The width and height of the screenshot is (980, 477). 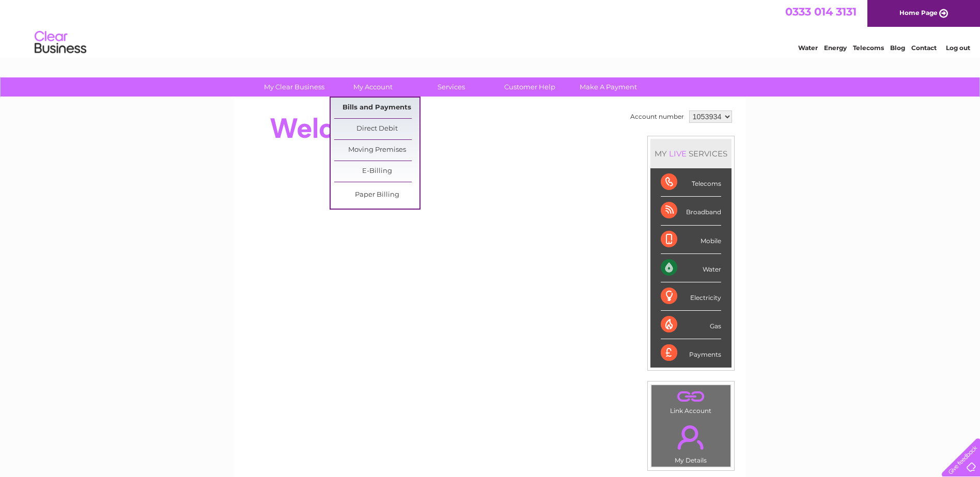 What do you see at coordinates (691, 296) in the screenshot?
I see `div: Electricity` at bounding box center [691, 296].